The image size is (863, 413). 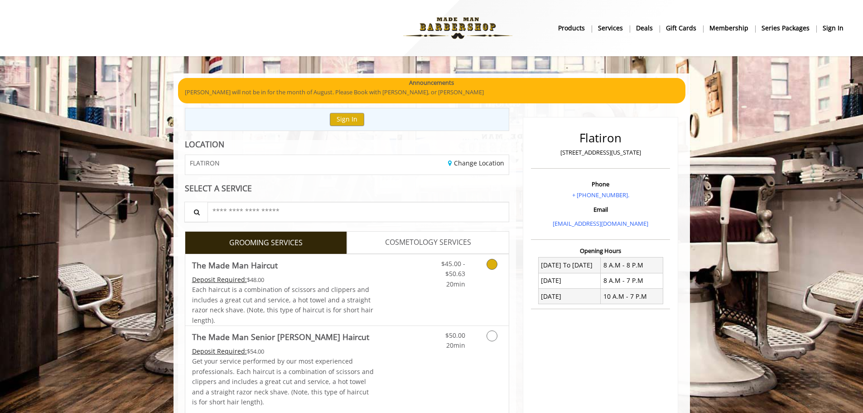 I want to click on td: 8 A.M - 8 P.M, so click(x=632, y=265).